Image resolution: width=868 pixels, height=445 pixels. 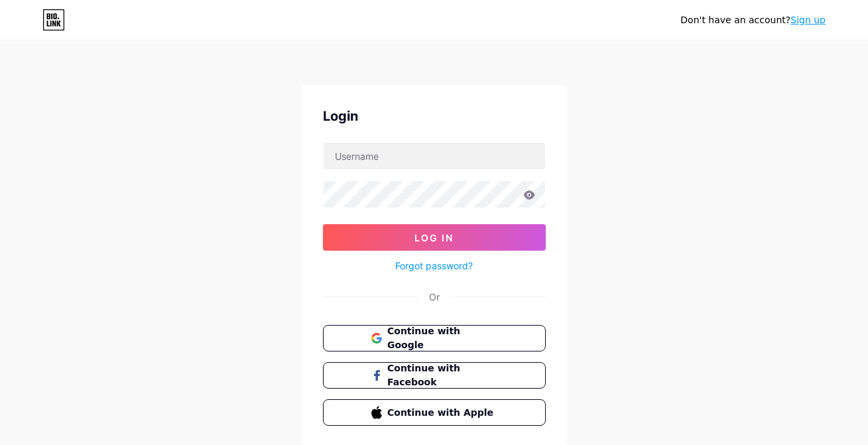 I want to click on div: Don't have an account?, so click(x=753, y=20).